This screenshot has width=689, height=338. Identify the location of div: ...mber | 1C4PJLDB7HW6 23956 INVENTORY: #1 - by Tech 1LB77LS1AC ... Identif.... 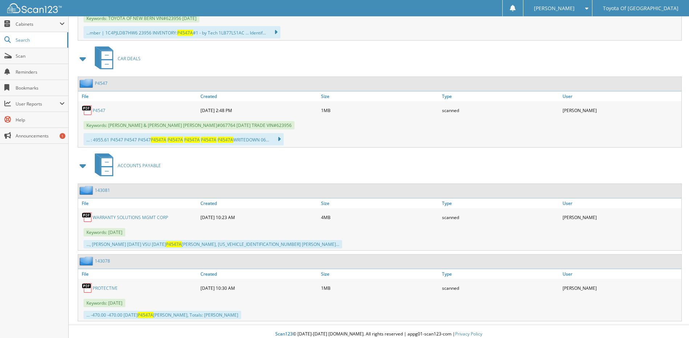
(182, 32).